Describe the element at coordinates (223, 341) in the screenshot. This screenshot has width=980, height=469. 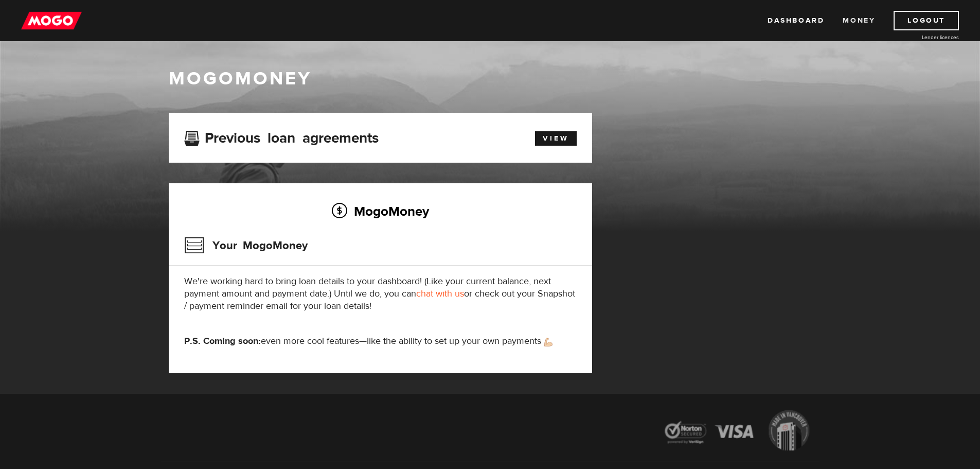
I see `strong: P.S. Coming soon:` at that location.